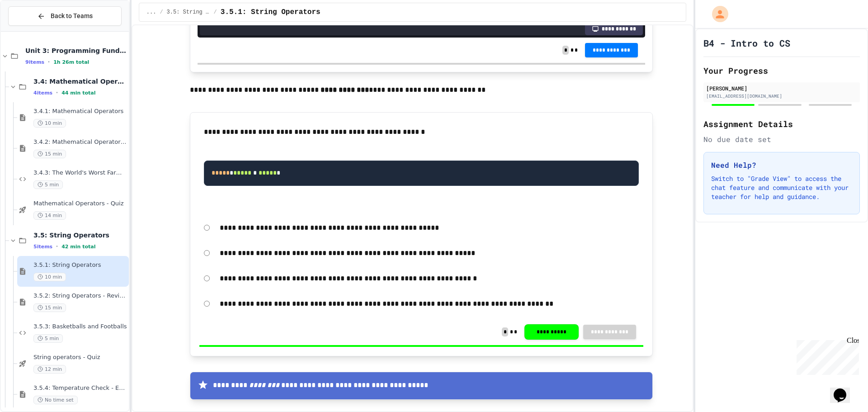 This screenshot has height=412, width=868. I want to click on span: 9 items, so click(35, 62).